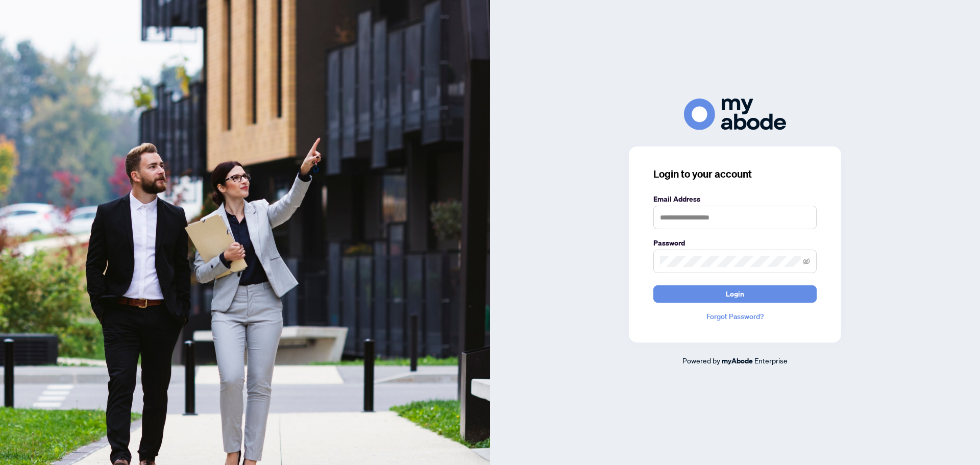 Image resolution: width=980 pixels, height=465 pixels. I want to click on span: Enterprise, so click(771, 361).